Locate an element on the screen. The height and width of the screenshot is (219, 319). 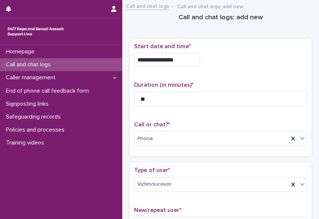
span: New/repeat user is located at coordinates (157, 210).